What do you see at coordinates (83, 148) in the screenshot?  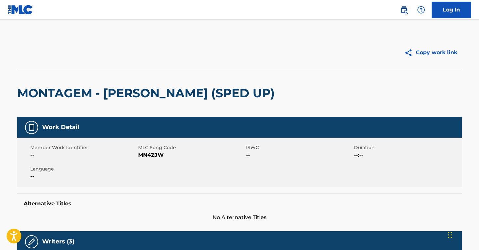 I see `span: Member Work Identifier` at bounding box center [83, 148].